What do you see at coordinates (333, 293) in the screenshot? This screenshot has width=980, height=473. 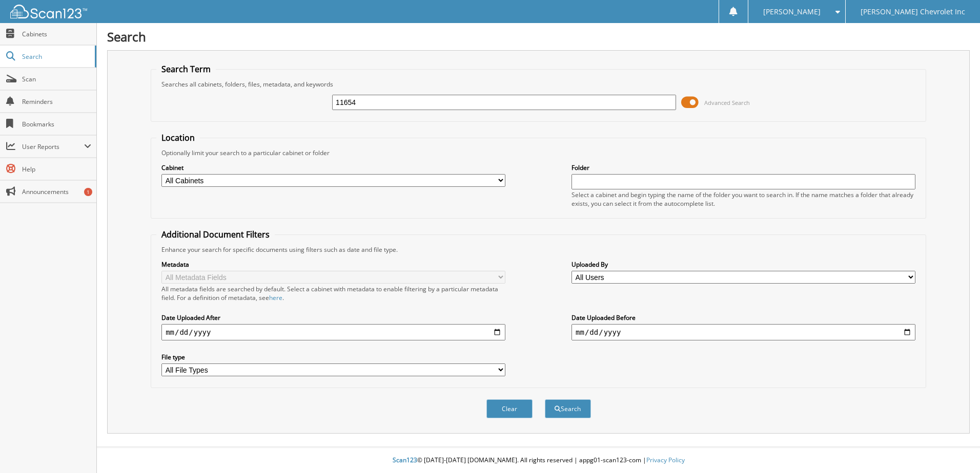 I see `div: All metadata fields are searched by default. Select a cabinet with metadata to enable filtering b...` at bounding box center [333, 293].